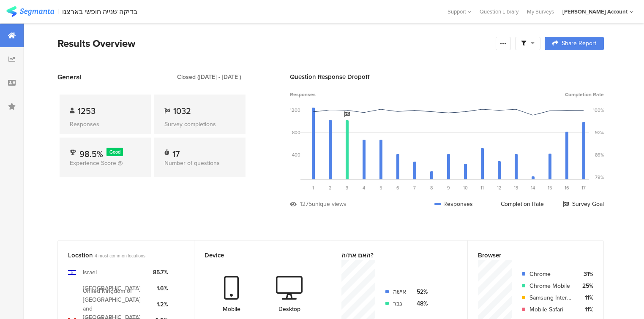 The height and width of the screenshot is (319, 644). I want to click on div: 1.6%, so click(160, 288).